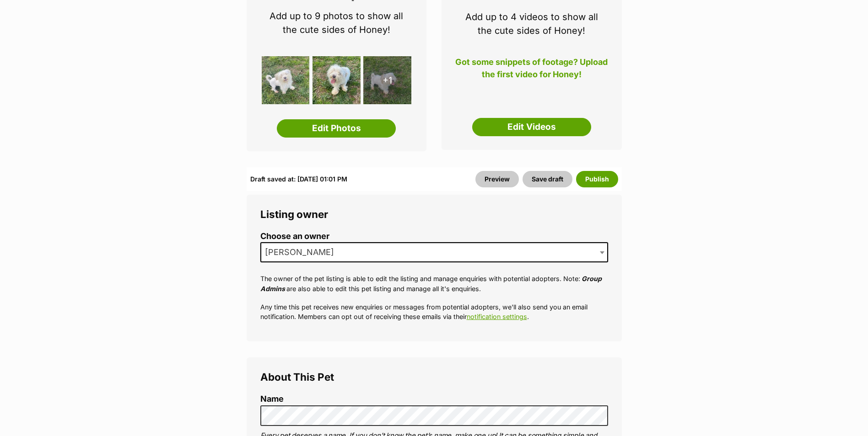 Image resolution: width=868 pixels, height=436 pixels. What do you see at coordinates (434, 312) in the screenshot?
I see `p: Any time this pet receives new enquiries or messages from potential adopters, we'll also send you...` at bounding box center [434, 312].